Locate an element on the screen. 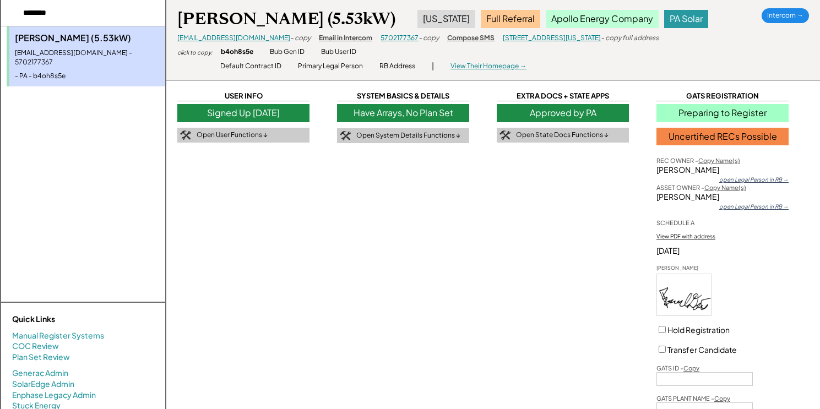  div: Intercom → is located at coordinates (786, 15).